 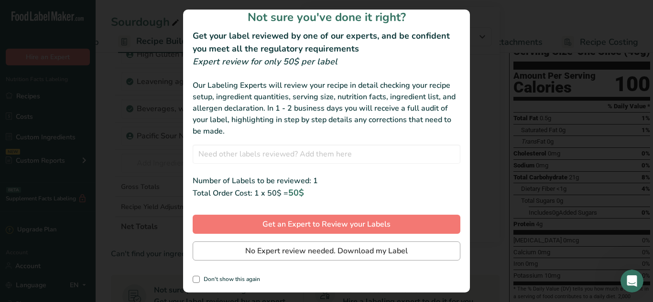 What do you see at coordinates (230, 279) in the screenshot?
I see `span: Don't show this again` at bounding box center [230, 279].